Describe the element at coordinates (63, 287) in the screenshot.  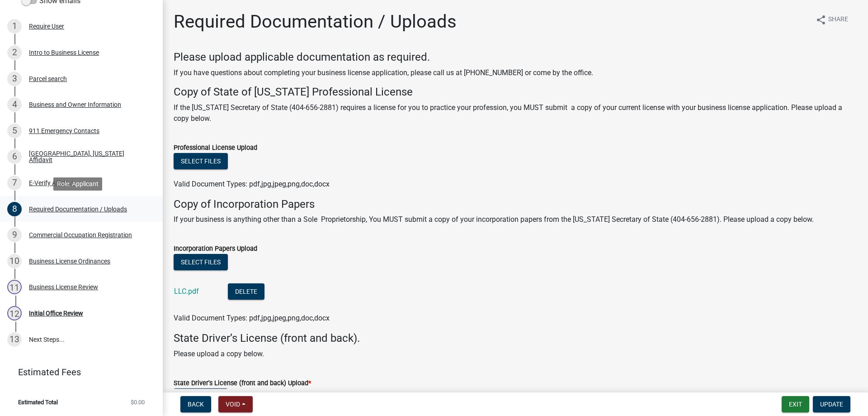
I see `div: Business License Review` at that location.